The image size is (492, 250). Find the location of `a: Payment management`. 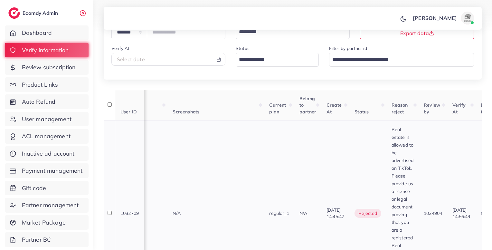

a: Payment management is located at coordinates (47, 171).